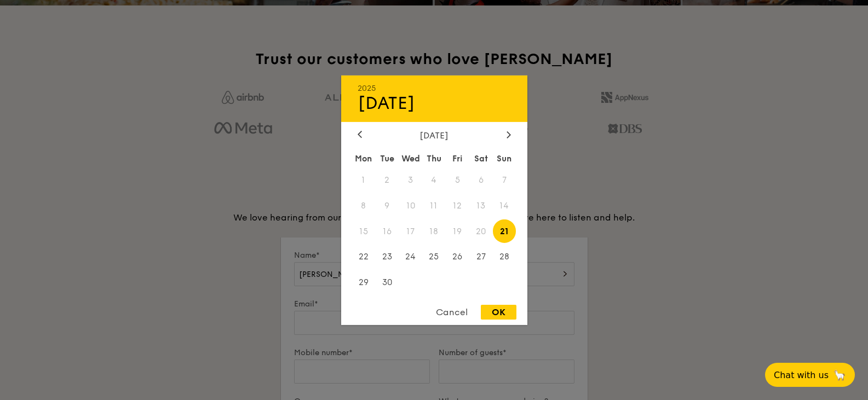 Image resolution: width=868 pixels, height=400 pixels. What do you see at coordinates (364, 158) in the screenshot?
I see `div: Mon` at bounding box center [364, 158].